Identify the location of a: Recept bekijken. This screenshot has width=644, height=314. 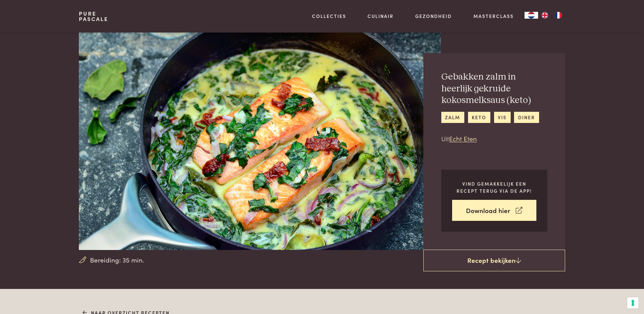
(494, 260).